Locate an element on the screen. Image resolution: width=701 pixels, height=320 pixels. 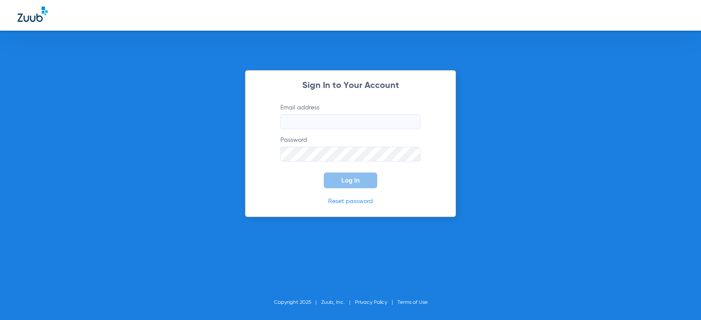
input: Email address is located at coordinates (351, 122).